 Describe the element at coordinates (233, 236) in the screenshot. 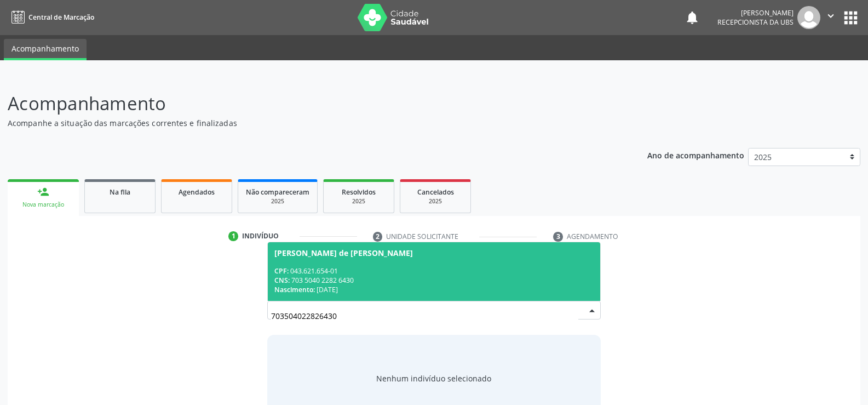

I see `div: 1` at that location.